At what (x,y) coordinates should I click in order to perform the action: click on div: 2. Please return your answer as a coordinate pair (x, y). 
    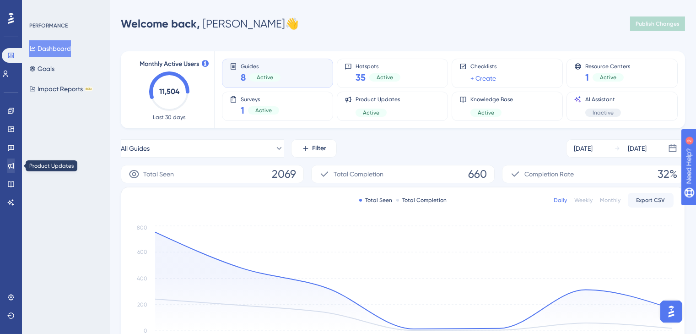
    Looking at the image, I should click on (65, 8).